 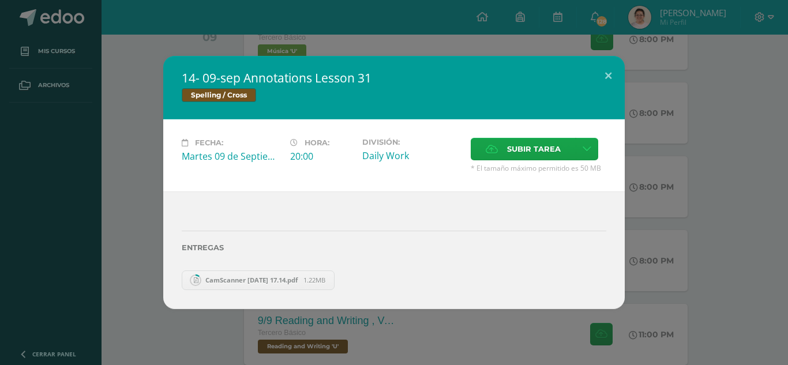 I want to click on div: Daily Work, so click(x=412, y=156).